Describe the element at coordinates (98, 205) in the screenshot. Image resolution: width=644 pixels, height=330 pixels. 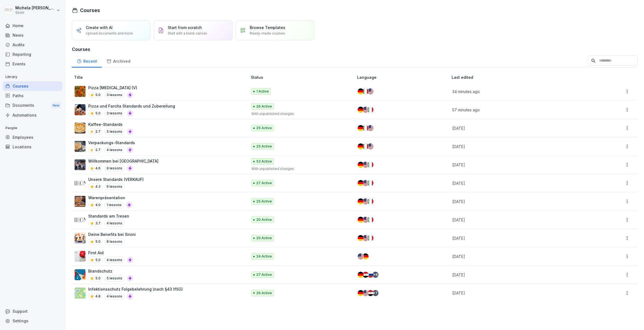
I see `p: 4.0` at that location.